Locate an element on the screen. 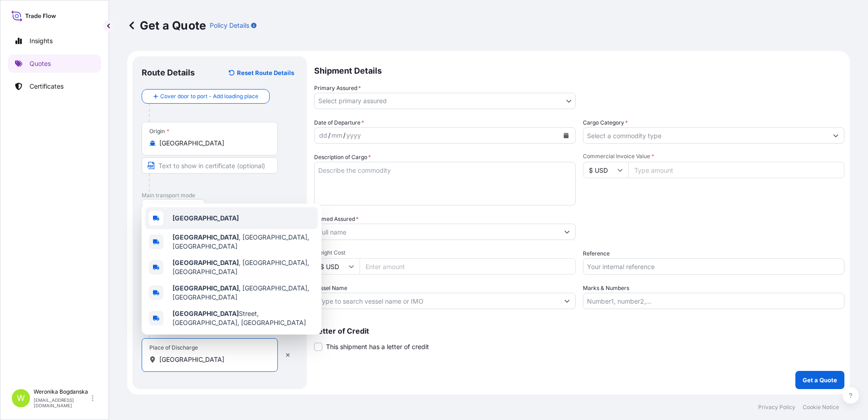 The width and height of the screenshot is (868, 420). label: Named Assured is located at coordinates (336, 219).